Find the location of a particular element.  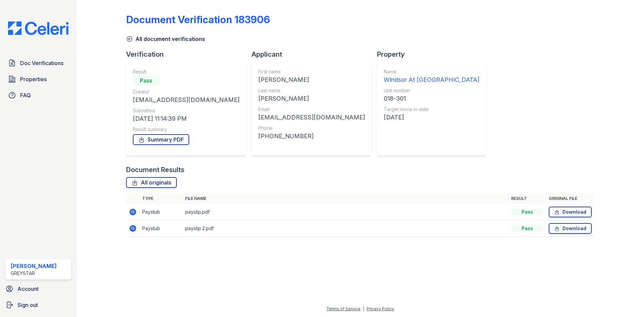

th: Result is located at coordinates (527, 198).